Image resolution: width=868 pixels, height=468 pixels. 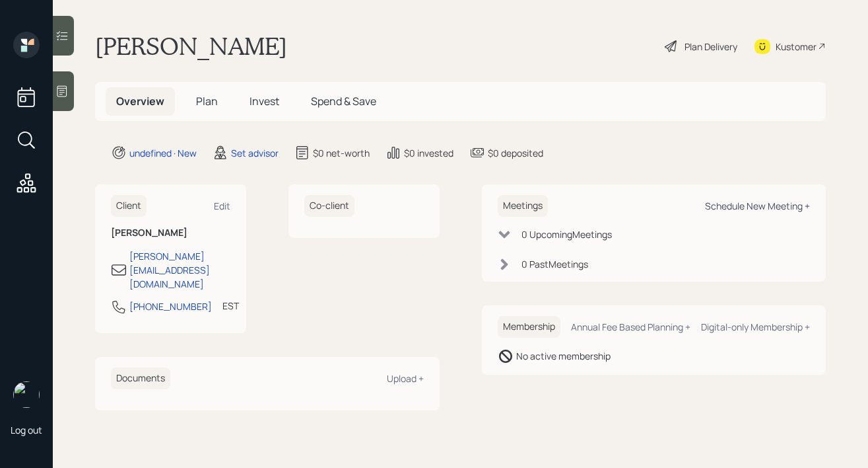 I want to click on div: EST, so click(x=230, y=305).